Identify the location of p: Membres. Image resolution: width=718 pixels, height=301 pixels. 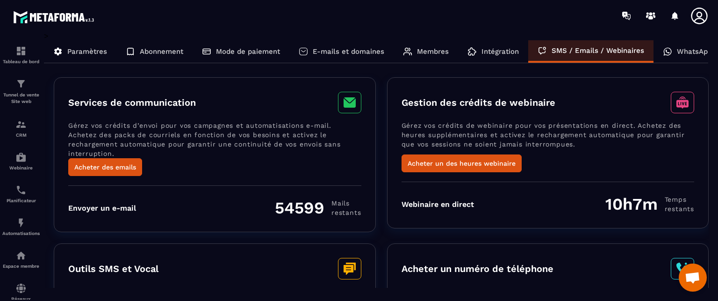
(433, 51).